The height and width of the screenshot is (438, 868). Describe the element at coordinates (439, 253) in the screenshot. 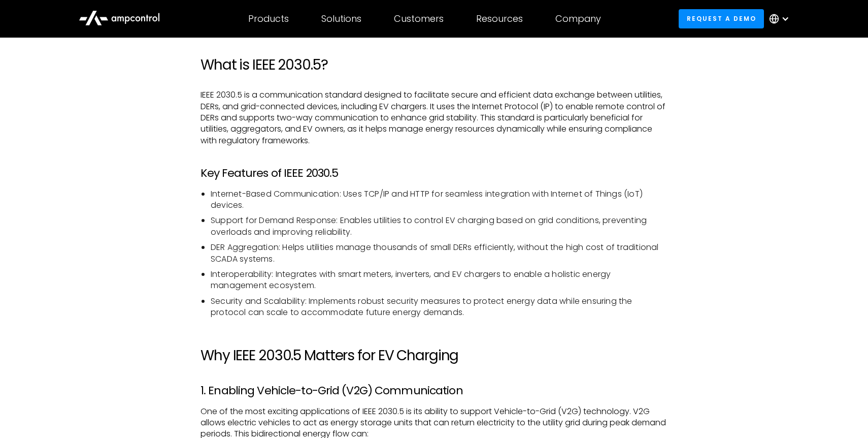

I see `li: DER Aggregation: Helps utilities manage thousands of small DERs efficiently, without the high cos...` at that location.